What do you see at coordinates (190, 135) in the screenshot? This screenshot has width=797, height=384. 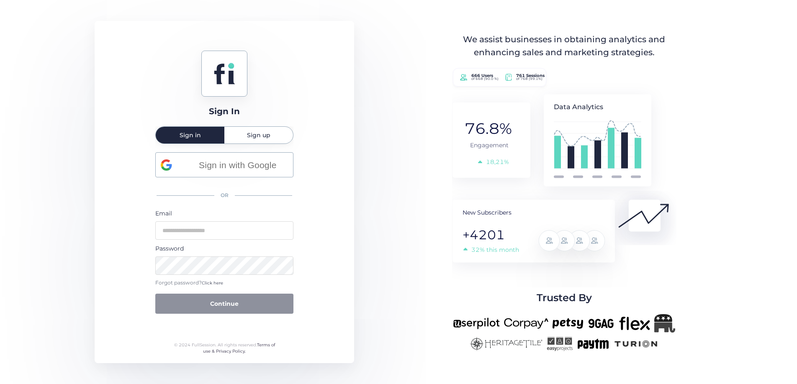 I see `span: Sign in` at bounding box center [190, 135].